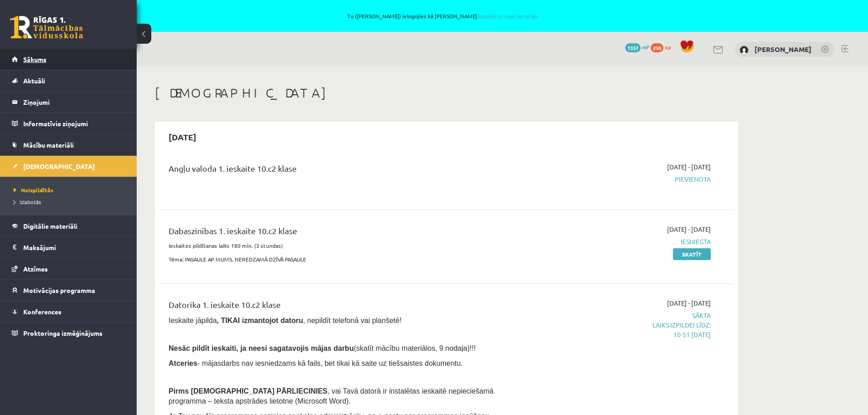 Image resolution: width=868 pixels, height=415 pixels. What do you see at coordinates (347, 260) in the screenshot?
I see `p: Tēma: PASAULE AP MUMS. NEREDZAMĀ DZĪVĀ PASAULE` at bounding box center [347, 260].